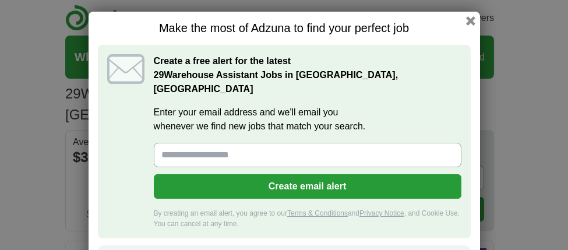 Image resolution: width=568 pixels, height=250 pixels. I want to click on h1: Make the most of Adzuna to find your perfect job, so click(284, 28).